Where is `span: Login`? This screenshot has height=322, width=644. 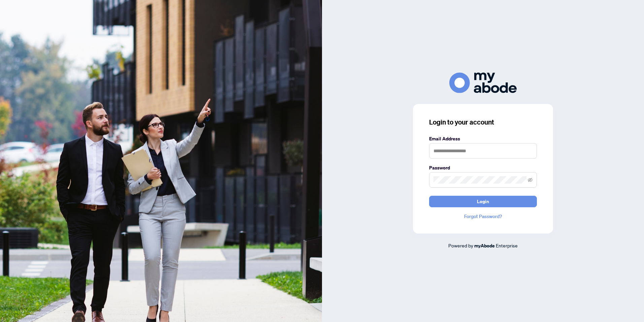 span: Login is located at coordinates (482, 201).